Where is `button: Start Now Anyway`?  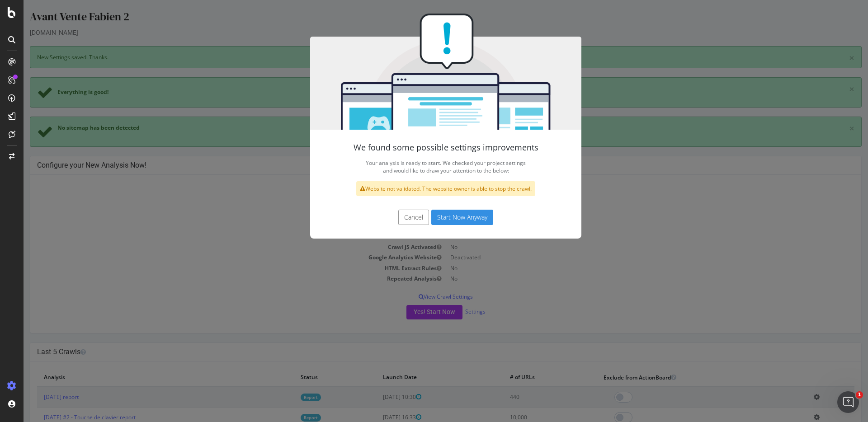 button: Start Now Anyway is located at coordinates (439, 217).